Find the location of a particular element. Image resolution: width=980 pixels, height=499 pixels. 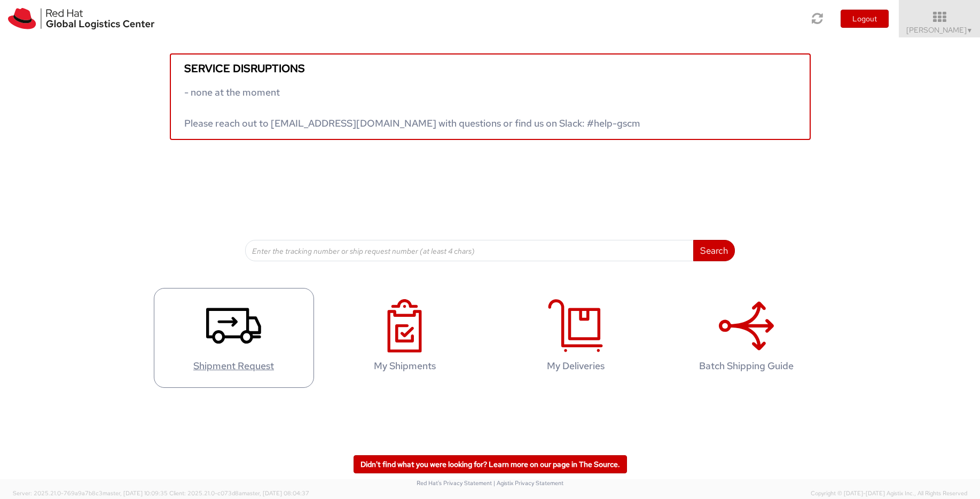

h5: Service disruptions is located at coordinates (490, 69).